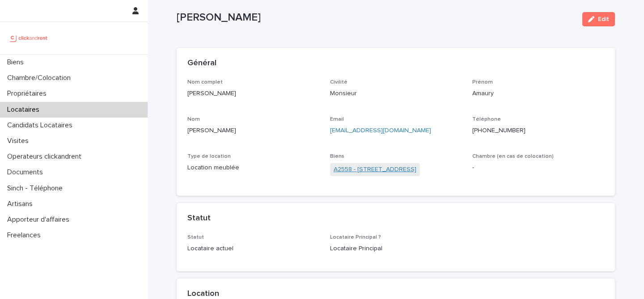 This screenshot has width=644, height=299. What do you see at coordinates (482, 82) in the screenshot?
I see `span: Prénom` at bounding box center [482, 82].